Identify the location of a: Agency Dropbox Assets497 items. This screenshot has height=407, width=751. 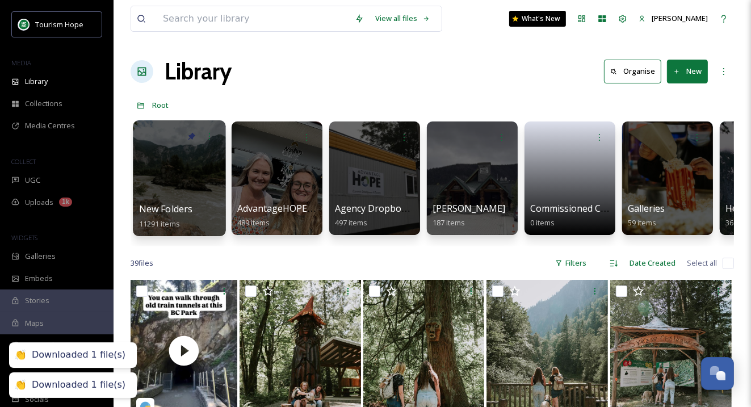
(385, 215).